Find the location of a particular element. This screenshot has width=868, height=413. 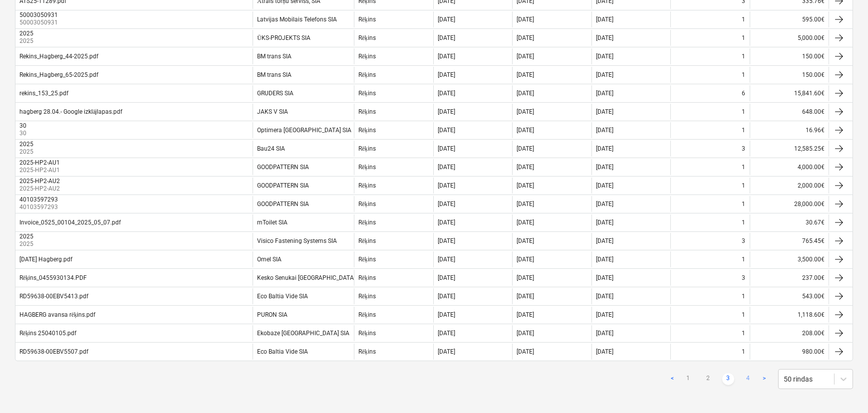

p: 2025 is located at coordinates (27, 151).